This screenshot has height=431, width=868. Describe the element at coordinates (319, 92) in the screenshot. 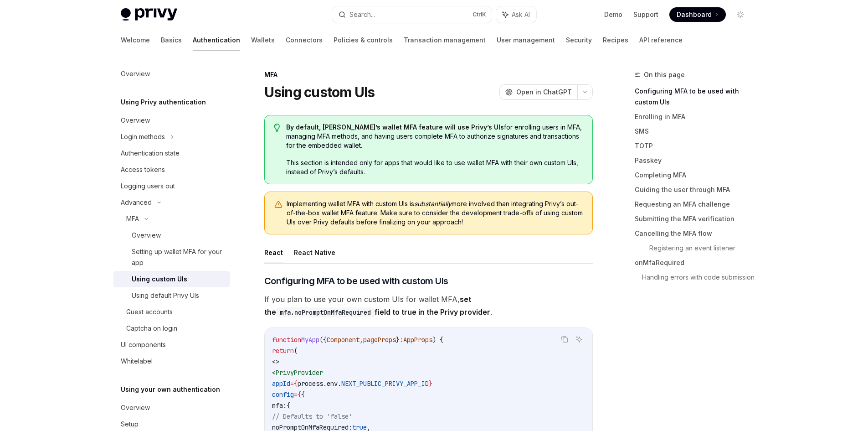

I see `h1: Using custom UIs` at that location.